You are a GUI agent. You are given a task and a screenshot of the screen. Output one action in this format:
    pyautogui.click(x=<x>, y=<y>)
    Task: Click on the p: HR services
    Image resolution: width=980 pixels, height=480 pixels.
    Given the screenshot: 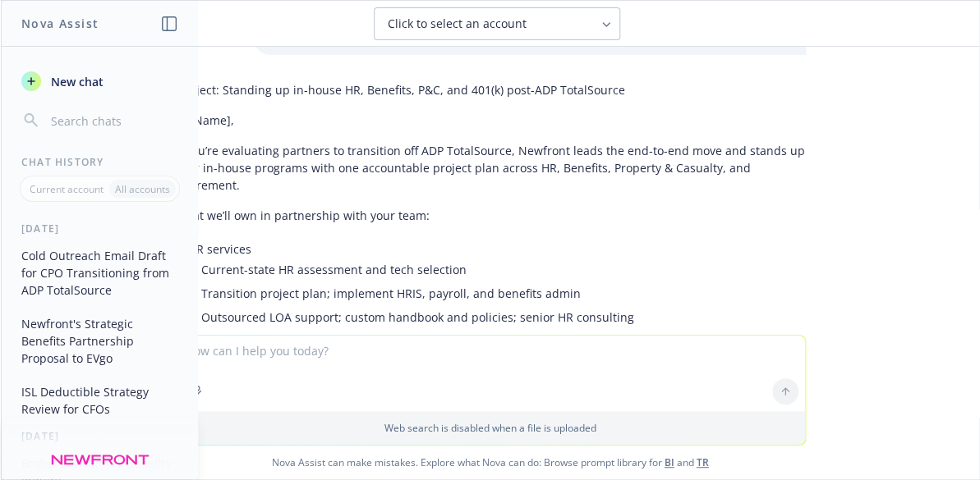 What is the action you would take?
    pyautogui.click(x=497, y=249)
    